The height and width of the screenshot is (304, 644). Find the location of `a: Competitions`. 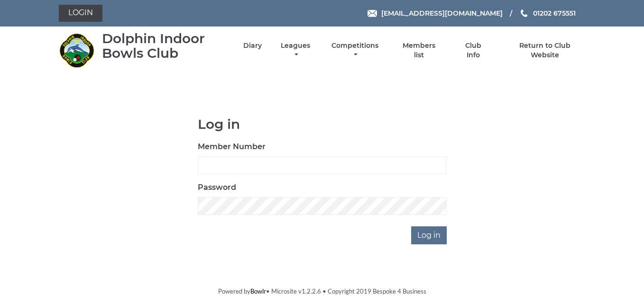

a: Competitions is located at coordinates (355, 50).